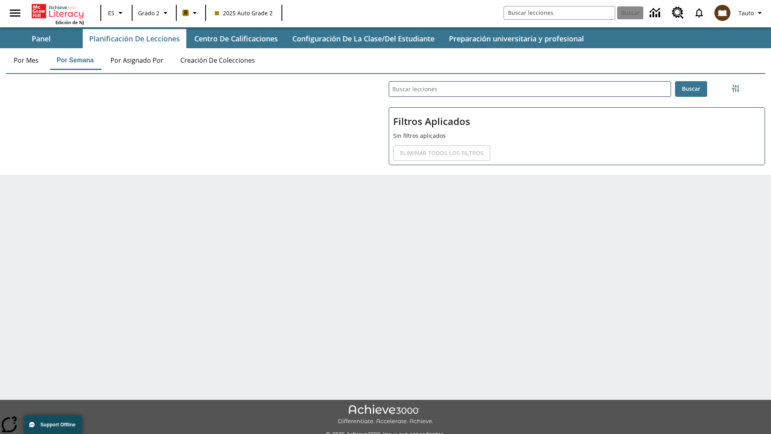  I want to click on div: Buscar, so click(574, 122).